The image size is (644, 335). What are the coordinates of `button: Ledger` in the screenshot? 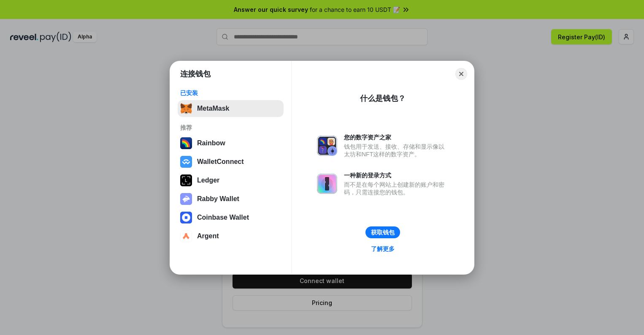 It's located at (231, 180).